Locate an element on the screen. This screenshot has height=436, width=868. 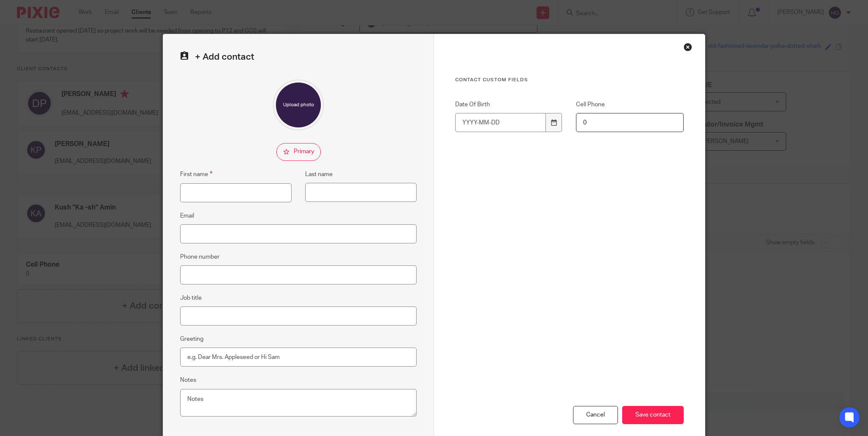
label: Date Of Birth is located at coordinates (509, 104).